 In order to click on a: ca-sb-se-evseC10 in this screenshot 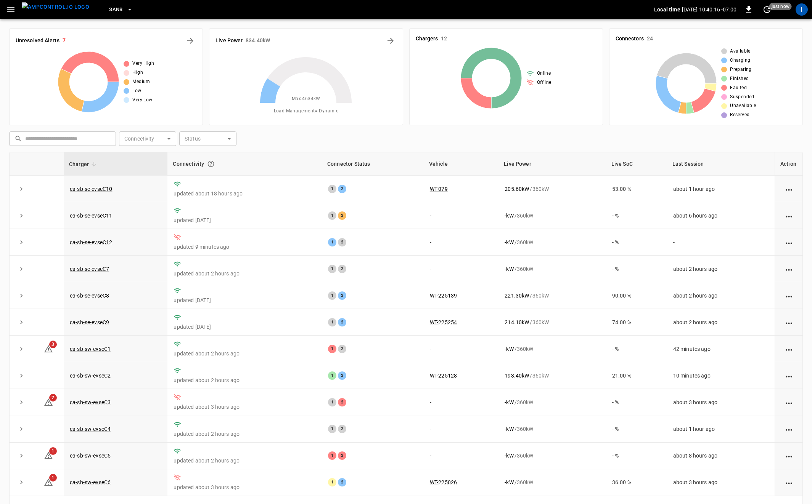, I will do `click(91, 189)`.